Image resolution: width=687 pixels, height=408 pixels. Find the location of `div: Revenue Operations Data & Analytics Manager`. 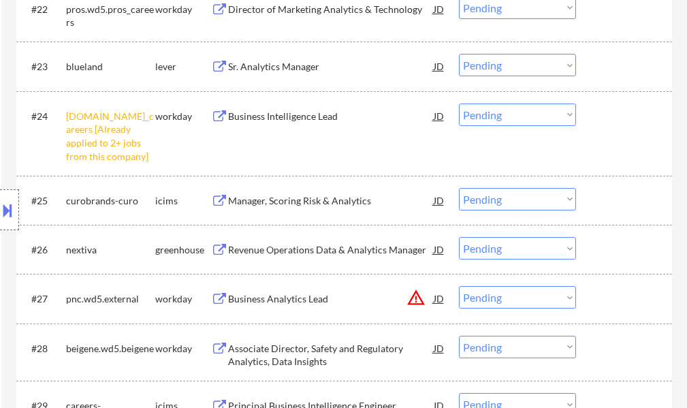

div: Revenue Operations Data & Analytics Manager is located at coordinates (331, 250).